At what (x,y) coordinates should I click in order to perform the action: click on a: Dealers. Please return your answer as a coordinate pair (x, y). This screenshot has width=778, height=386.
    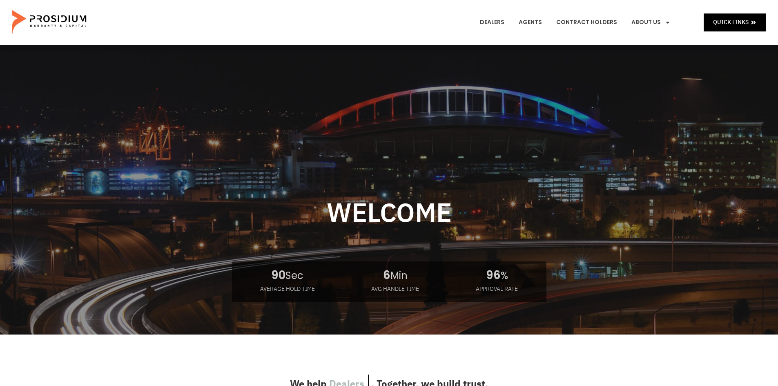
    Looking at the image, I should click on (492, 22).